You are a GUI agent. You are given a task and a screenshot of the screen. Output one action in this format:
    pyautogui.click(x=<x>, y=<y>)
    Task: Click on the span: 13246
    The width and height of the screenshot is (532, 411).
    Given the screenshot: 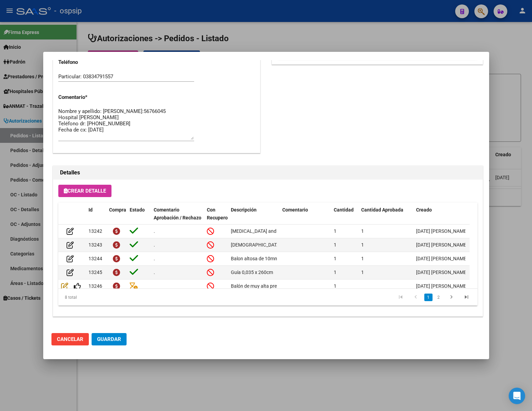 What is the action you would take?
    pyautogui.click(x=95, y=286)
    